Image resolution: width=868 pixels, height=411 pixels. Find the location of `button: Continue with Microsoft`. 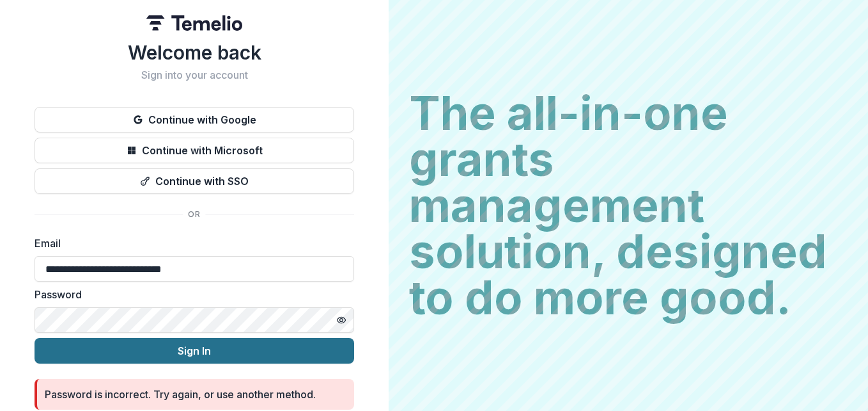

button: Continue with Microsoft is located at coordinates (194, 150).